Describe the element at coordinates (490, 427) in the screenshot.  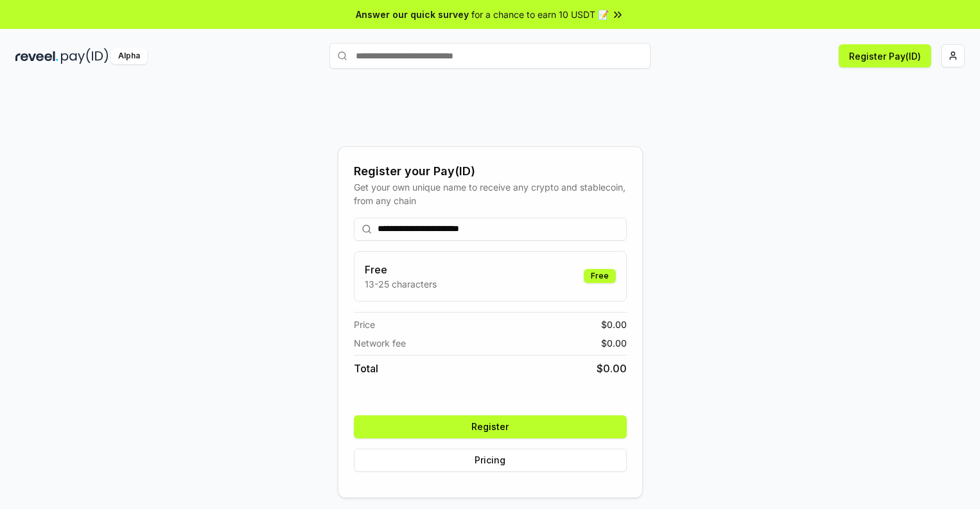
I see `button: Register` at that location.